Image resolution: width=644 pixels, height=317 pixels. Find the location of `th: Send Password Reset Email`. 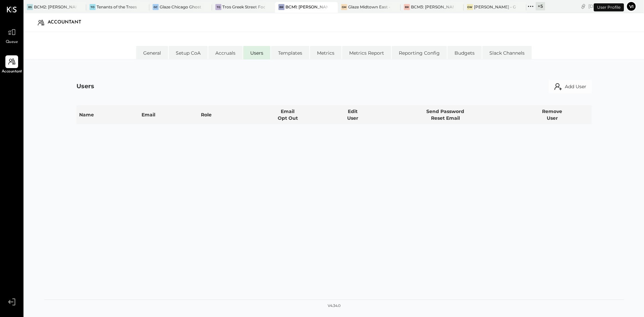

th: Send Password Reset Email is located at coordinates (445, 115).